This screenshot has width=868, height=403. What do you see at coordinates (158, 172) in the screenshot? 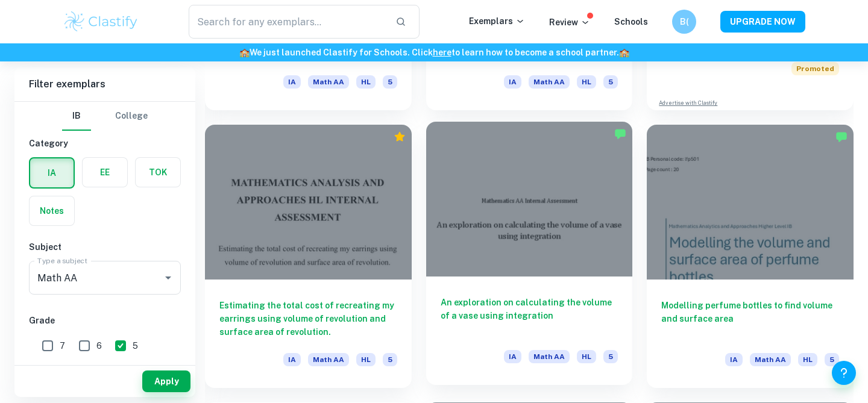
I see `button: TOK` at bounding box center [158, 172].